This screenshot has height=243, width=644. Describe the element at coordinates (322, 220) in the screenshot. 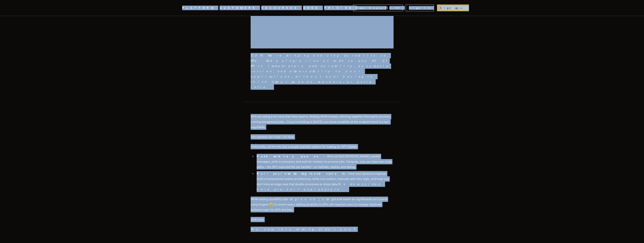

I see `p: Until now.` at that location.